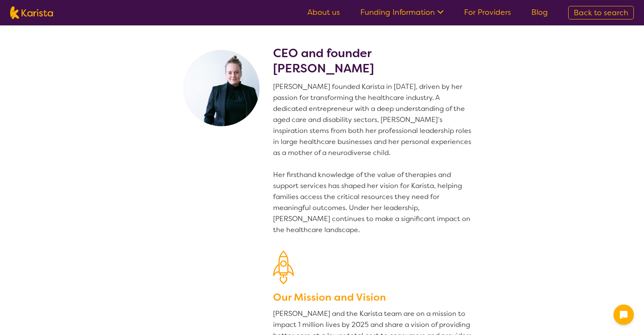 Image resolution: width=644 pixels, height=335 pixels. Describe the element at coordinates (601, 12) in the screenshot. I see `span: Back to search` at that location.